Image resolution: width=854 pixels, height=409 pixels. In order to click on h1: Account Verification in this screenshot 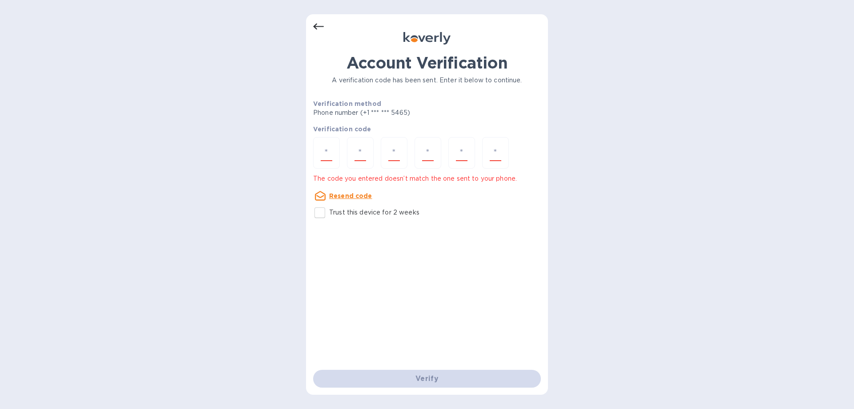, I will do `click(427, 63)`.